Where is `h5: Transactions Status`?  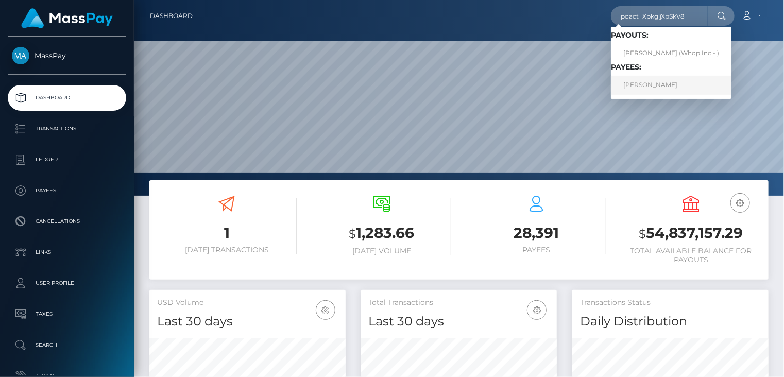 h5: Transactions Status is located at coordinates (670, 303).